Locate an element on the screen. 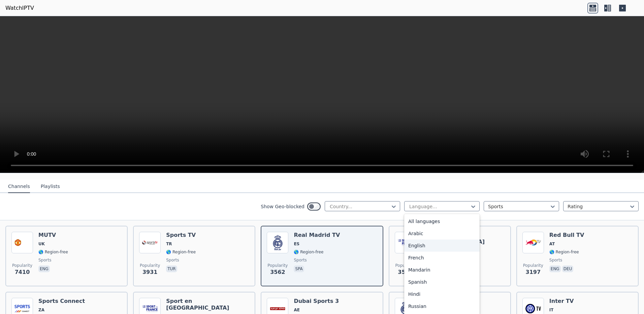  img: MUTV is located at coordinates (22, 242).